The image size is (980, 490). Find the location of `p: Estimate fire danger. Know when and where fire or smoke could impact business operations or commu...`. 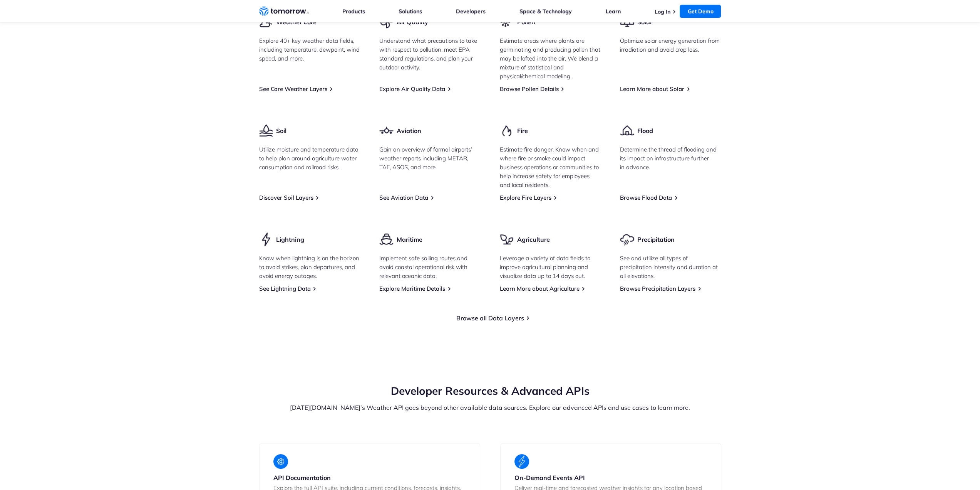

p: Estimate fire danger. Know when and where fire or smoke could impact business operations or commu... is located at coordinates (551, 167).